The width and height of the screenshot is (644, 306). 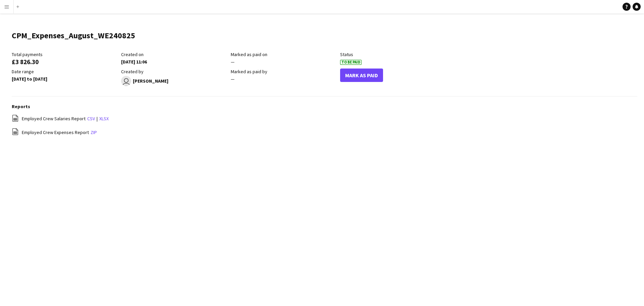 What do you see at coordinates (324, 106) in the screenshot?
I see `h3: Reports` at bounding box center [324, 106].